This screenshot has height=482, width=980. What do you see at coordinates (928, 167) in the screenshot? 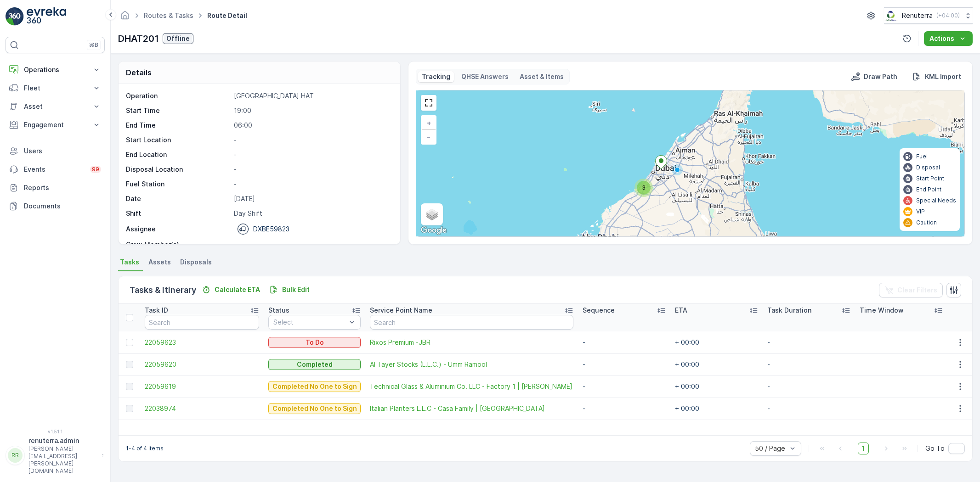
I see `p: Disposal` at bounding box center [928, 167].